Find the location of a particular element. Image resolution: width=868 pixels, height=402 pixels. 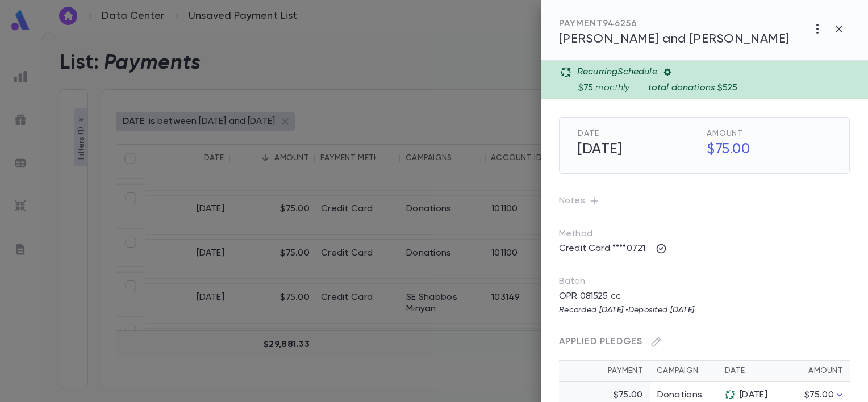

p: $525 is located at coordinates (727, 88).